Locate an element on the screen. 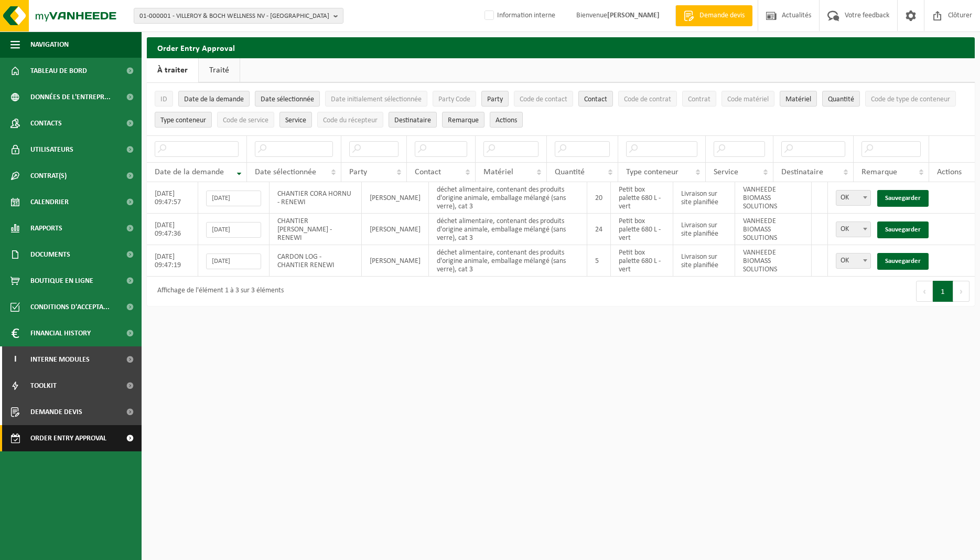 This screenshot has height=560, width=980. button: 1 is located at coordinates (943, 291).